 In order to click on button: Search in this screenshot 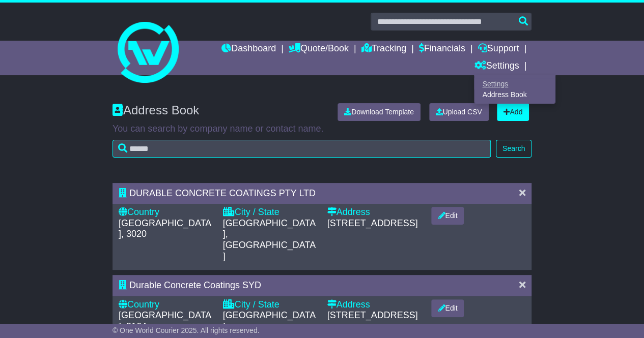, I will do `click(514, 149)`.